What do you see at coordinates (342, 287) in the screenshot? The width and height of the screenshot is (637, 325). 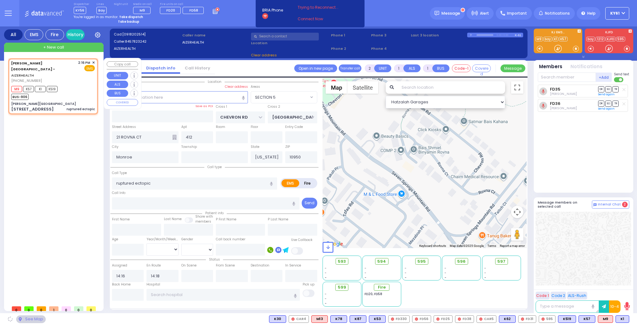 I see `span: 599` at bounding box center [342, 287].